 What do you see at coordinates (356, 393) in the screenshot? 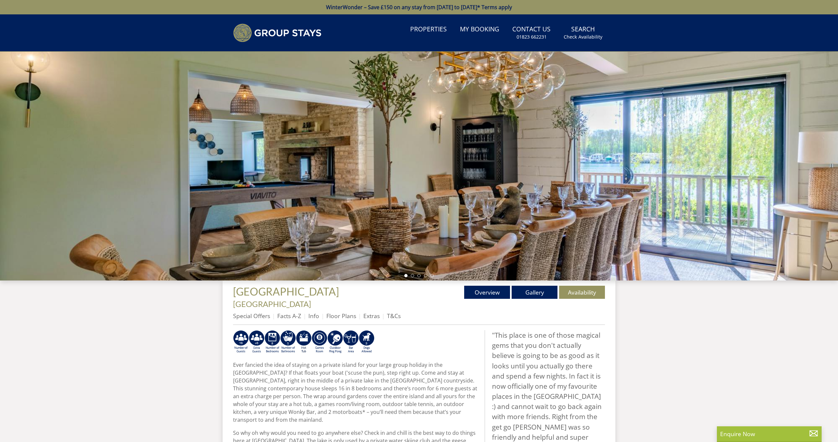
I see `p: Ever fancied the idea of staying on a private island for your large group holiday in the [GEOGRAP...` at bounding box center [356, 393].